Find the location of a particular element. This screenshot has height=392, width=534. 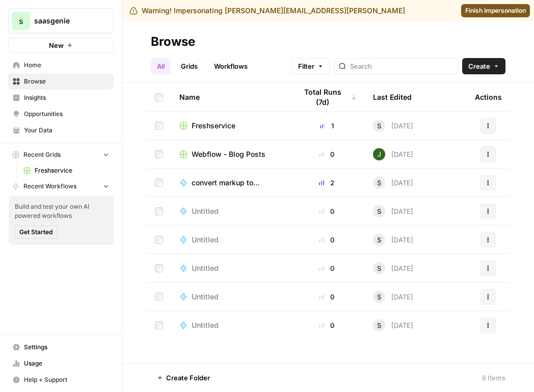

button: Recent Grids is located at coordinates (60, 155).